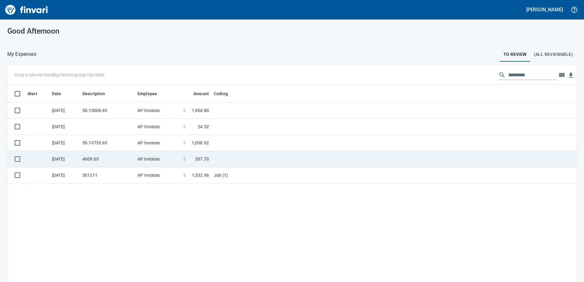  Describe the element at coordinates (562, 75) in the screenshot. I see `button: Choose columns to display` at that location.